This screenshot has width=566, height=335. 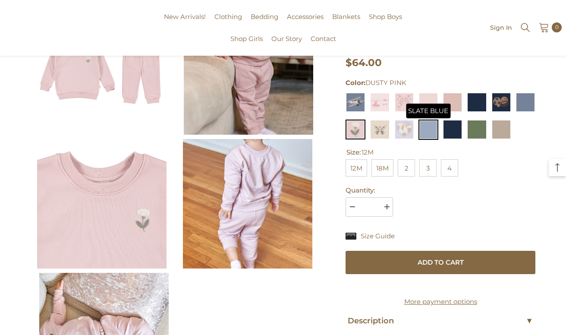 I want to click on span: 3, so click(x=428, y=168).